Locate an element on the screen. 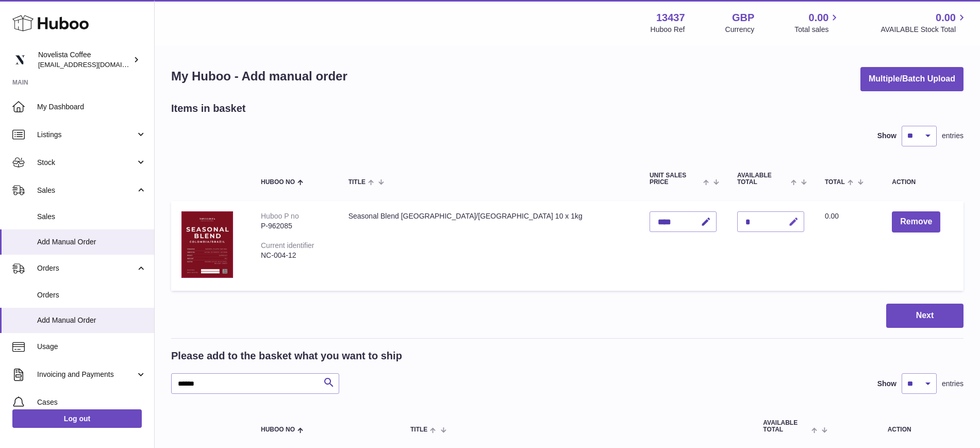 The width and height of the screenshot is (980, 448). strong: 13437 is located at coordinates (670, 18).